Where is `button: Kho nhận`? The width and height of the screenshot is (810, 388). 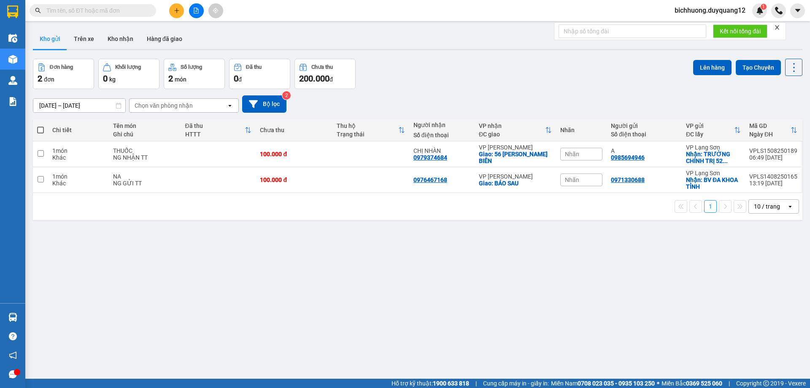 button: Kho nhận is located at coordinates (120, 39).